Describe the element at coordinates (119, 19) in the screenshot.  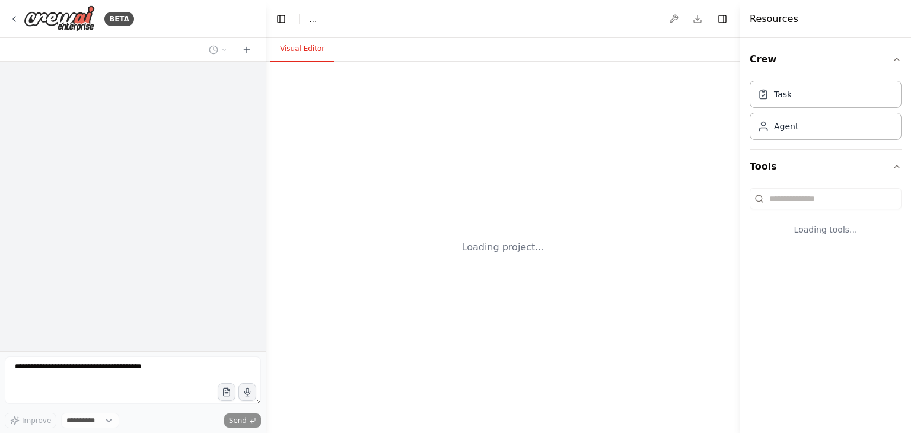
I see `div: BETA` at that location.